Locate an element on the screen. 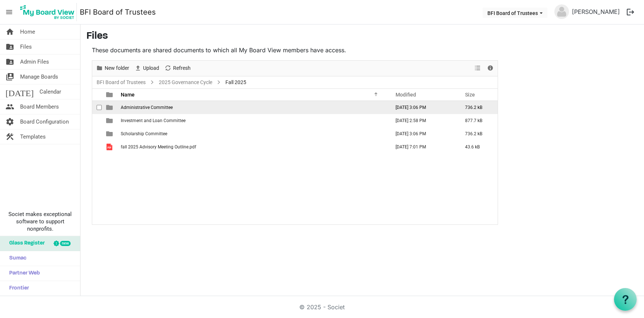  span: Upload is located at coordinates (151, 68).